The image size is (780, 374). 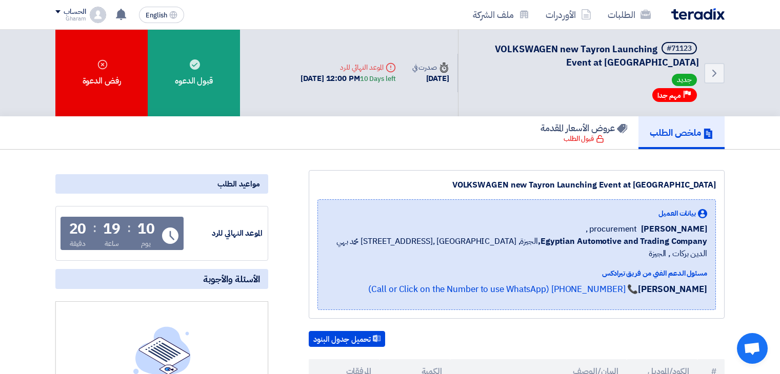 I want to click on span: بيانات العميل, so click(x=677, y=213).